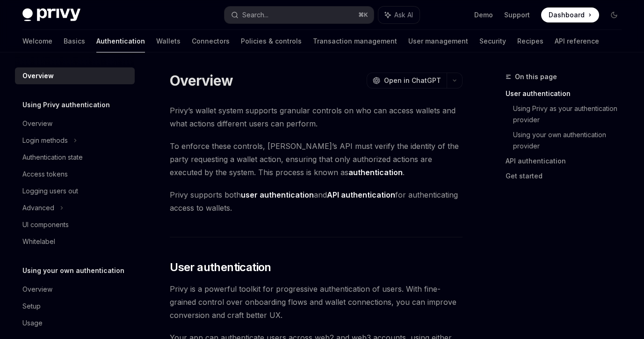  I want to click on a: Whitelabel, so click(74, 241).